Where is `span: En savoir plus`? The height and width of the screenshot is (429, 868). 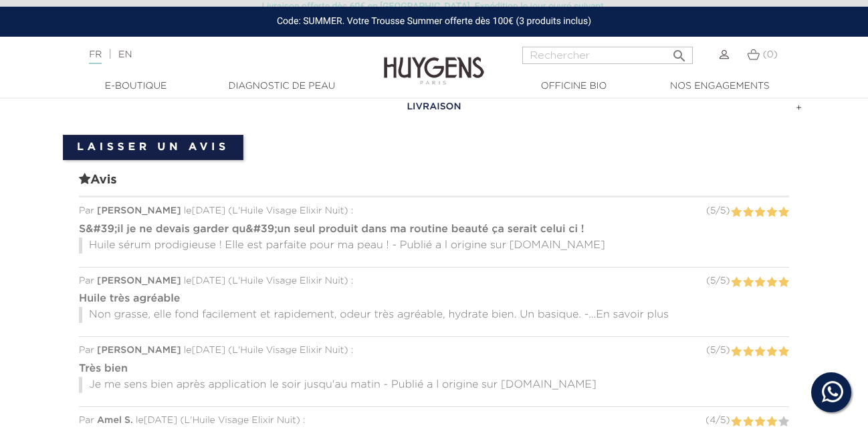
span: En savoir plus is located at coordinates (632, 315).